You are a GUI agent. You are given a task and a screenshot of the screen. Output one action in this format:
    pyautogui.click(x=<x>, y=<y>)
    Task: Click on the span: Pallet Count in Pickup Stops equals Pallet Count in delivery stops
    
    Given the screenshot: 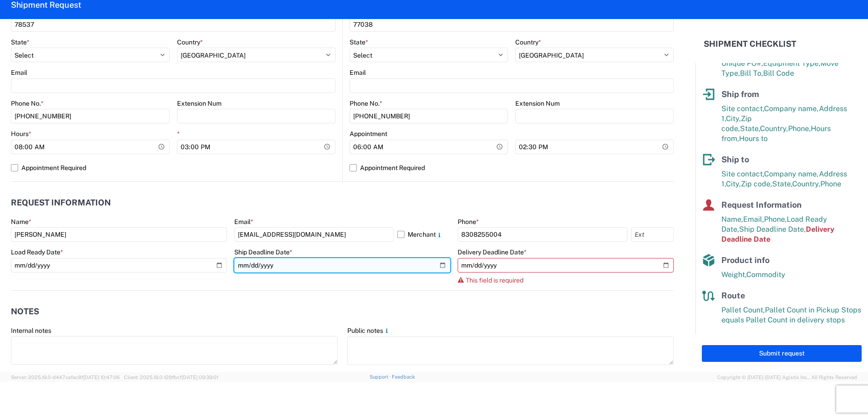 What is the action you would take?
    pyautogui.click(x=791, y=315)
    